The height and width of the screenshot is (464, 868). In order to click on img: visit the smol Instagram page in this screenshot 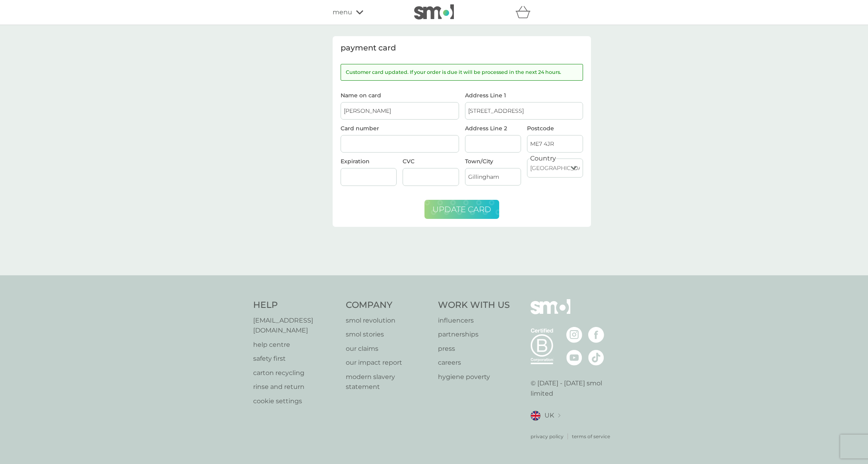, I will do `click(574, 335)`.